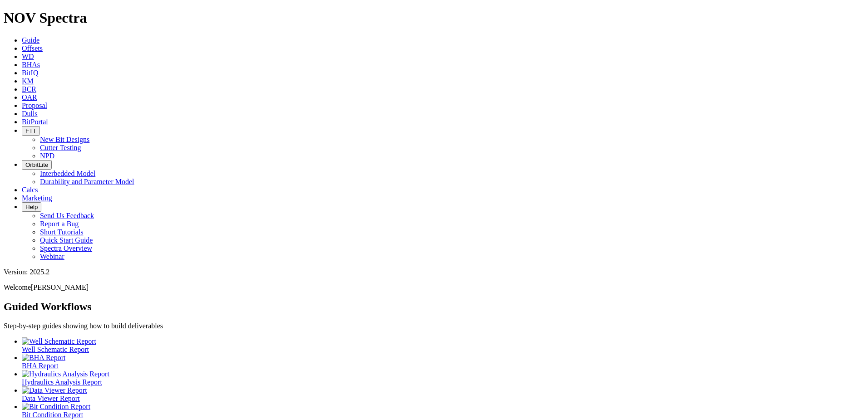 This screenshot has height=419, width=868. I want to click on a: Durability and Parameter Model, so click(87, 182).